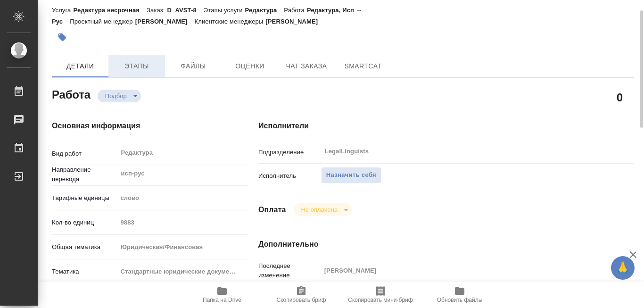 Image resolution: width=644 pixels, height=308 pixels. What do you see at coordinates (295, 10) in the screenshot?
I see `p: Работа` at bounding box center [295, 10].